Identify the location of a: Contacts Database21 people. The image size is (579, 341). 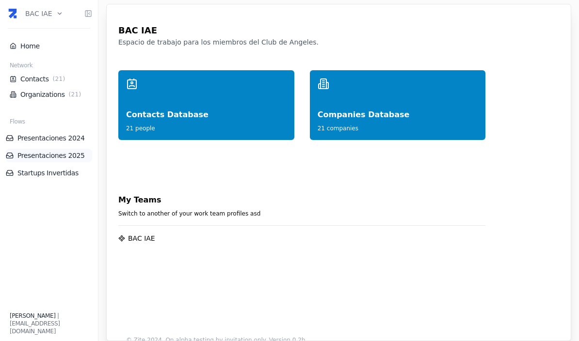
(206, 105).